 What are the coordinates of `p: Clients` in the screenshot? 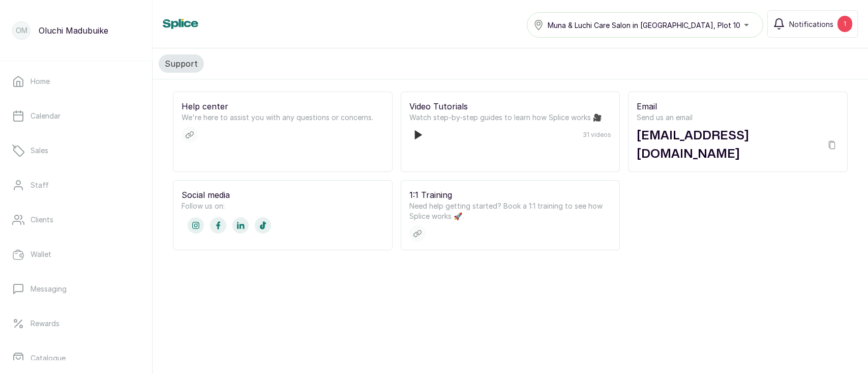 It's located at (42, 220).